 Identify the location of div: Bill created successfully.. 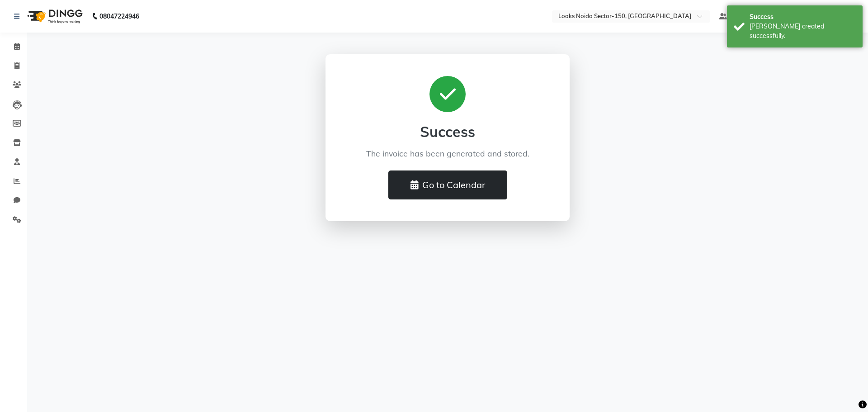
(803, 32).